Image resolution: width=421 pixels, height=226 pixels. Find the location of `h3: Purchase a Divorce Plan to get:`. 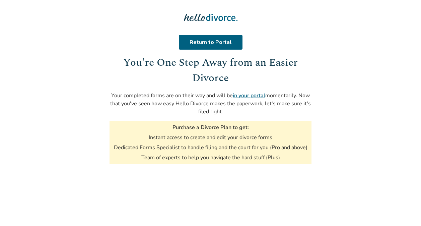

h3: Purchase a Divorce Plan to get: is located at coordinates (211, 127).